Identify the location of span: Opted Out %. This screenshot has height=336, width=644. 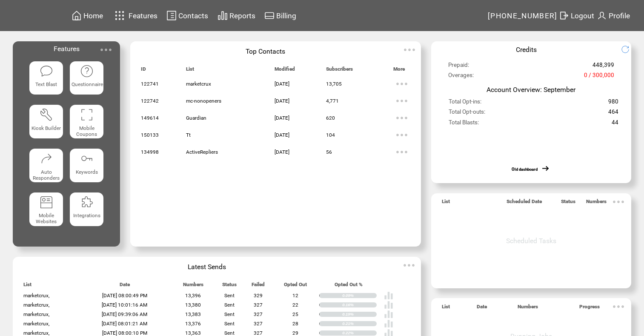
(349, 286).